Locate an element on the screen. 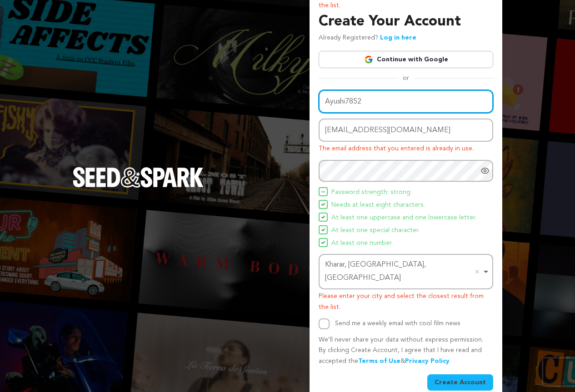  button: Create Account is located at coordinates (460, 382).